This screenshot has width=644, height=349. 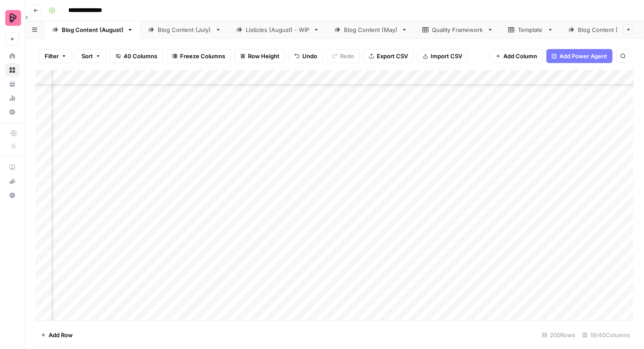 I want to click on button: Add Row, so click(x=56, y=335).